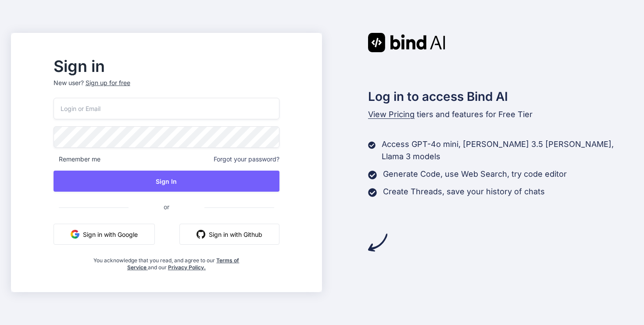  What do you see at coordinates (166, 207) in the screenshot?
I see `span: or` at bounding box center [166, 207].